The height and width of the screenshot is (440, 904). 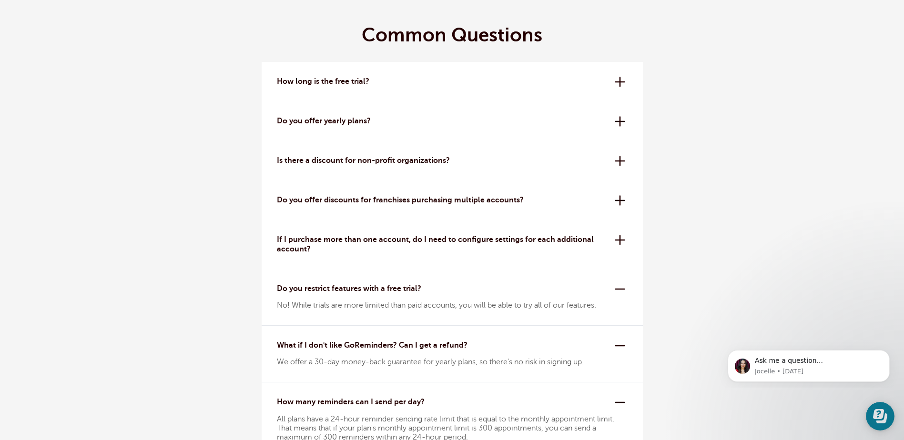 I want to click on p: How long is the free trial?, so click(x=442, y=81).